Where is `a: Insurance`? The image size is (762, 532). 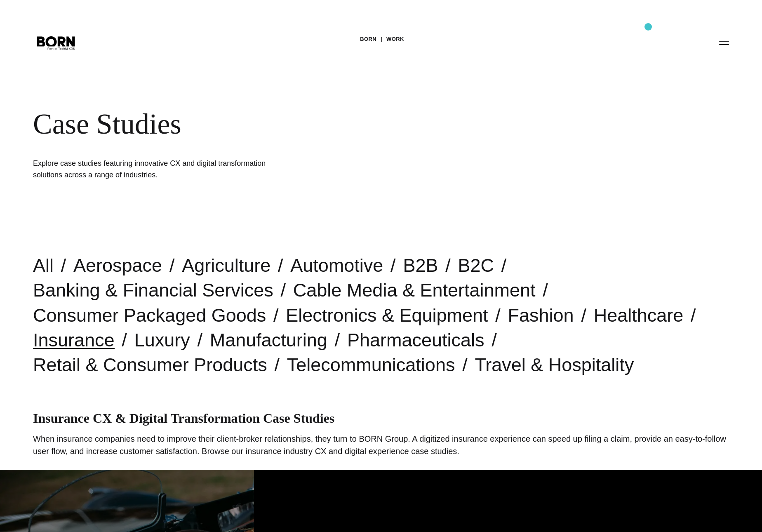 a: Insurance is located at coordinates (74, 340).